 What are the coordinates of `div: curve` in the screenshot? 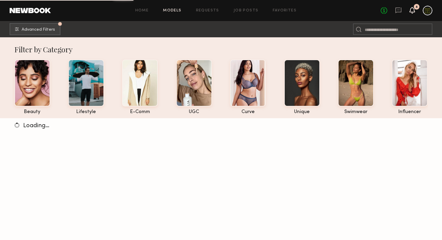 It's located at (248, 112).